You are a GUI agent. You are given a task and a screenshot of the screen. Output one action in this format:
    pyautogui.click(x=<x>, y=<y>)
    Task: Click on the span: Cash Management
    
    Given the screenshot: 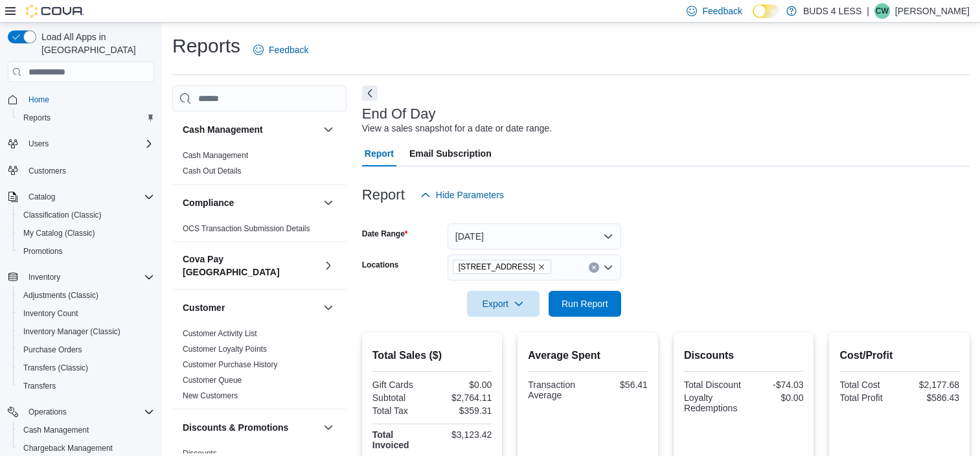 What is the action you would take?
    pyautogui.click(x=86, y=430)
    